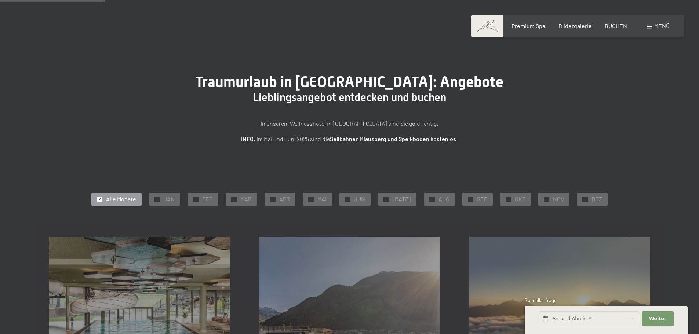 This screenshot has width=699, height=334. I want to click on span: Bildergalerie, so click(575, 26).